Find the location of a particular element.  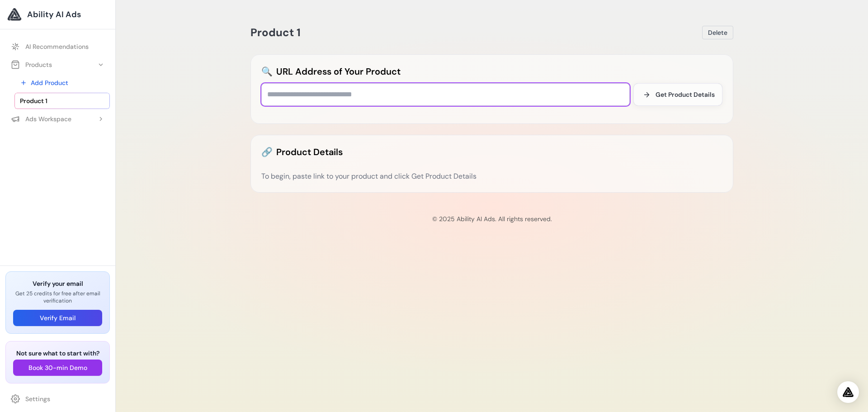

button: Verify Email is located at coordinates (57, 318).